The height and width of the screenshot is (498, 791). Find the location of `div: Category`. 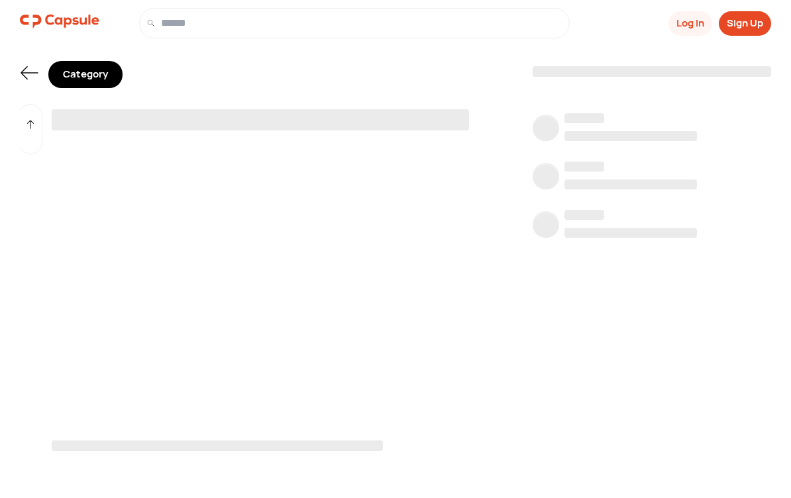

div: Category is located at coordinates (85, 74).